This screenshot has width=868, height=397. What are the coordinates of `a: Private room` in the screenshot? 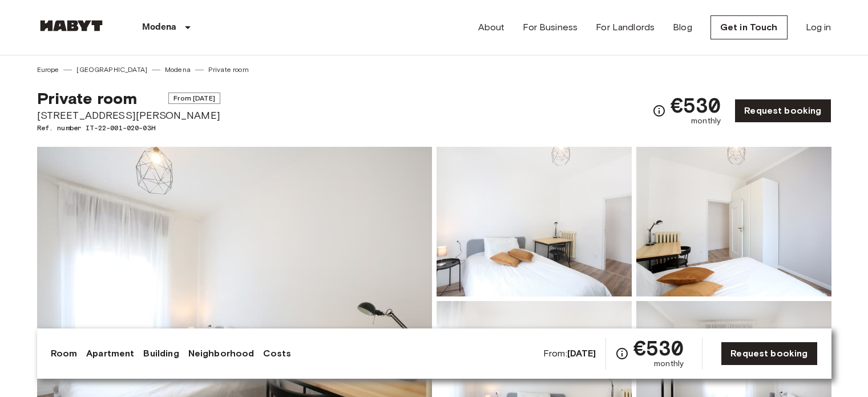 It's located at (228, 70).